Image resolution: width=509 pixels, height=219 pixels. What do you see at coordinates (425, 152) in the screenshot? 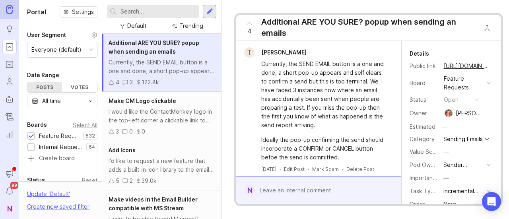
I see `label: Value Scale` at bounding box center [425, 152].